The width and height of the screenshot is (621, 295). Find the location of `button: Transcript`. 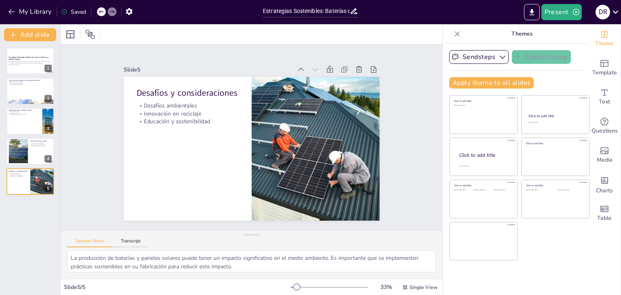

button: Transcript is located at coordinates (131, 243).